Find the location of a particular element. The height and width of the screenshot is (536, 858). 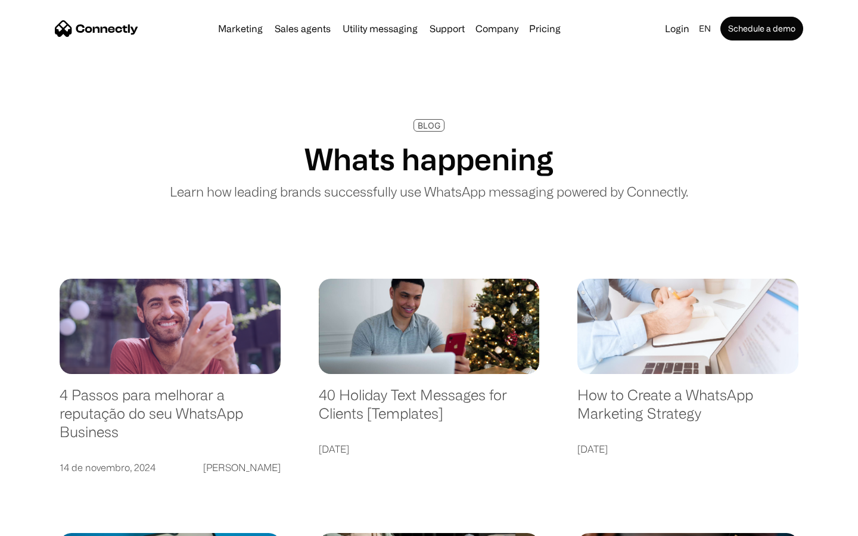

div: BLOG is located at coordinates (429, 125).